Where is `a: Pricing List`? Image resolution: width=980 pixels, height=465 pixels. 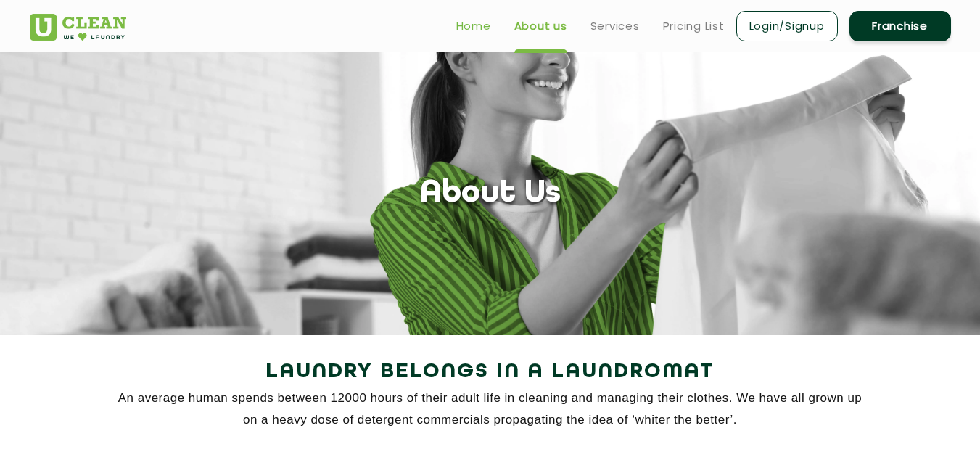 a: Pricing List is located at coordinates (693, 26).